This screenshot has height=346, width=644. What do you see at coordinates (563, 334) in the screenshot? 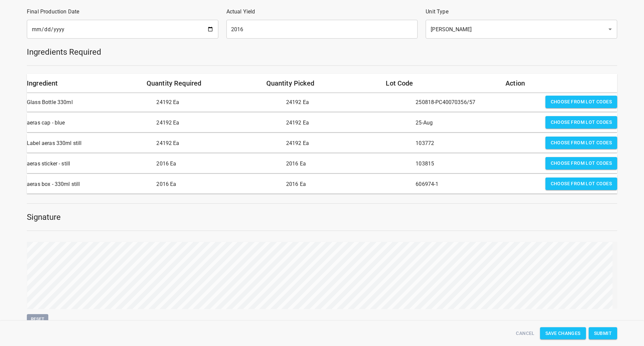
I see `span: Save Changes` at bounding box center [563, 334].